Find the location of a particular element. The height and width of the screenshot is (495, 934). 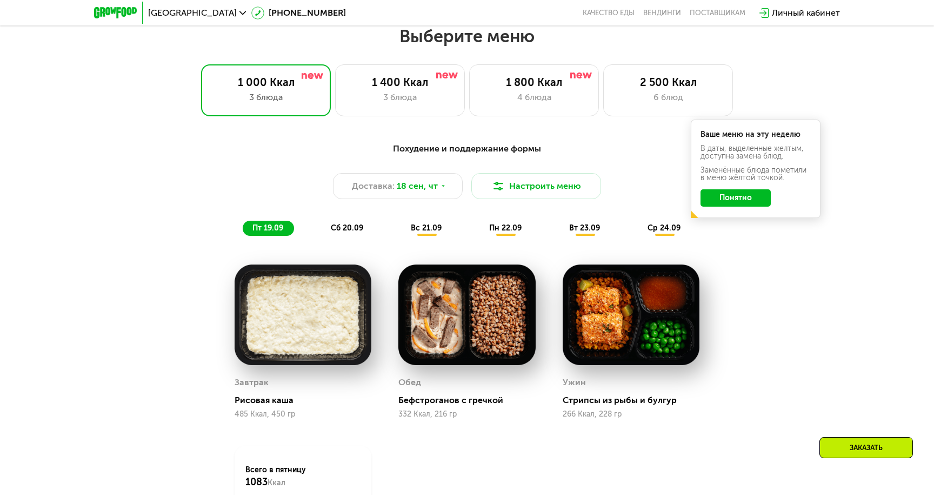

span: вс 21.09 is located at coordinates (426, 228).